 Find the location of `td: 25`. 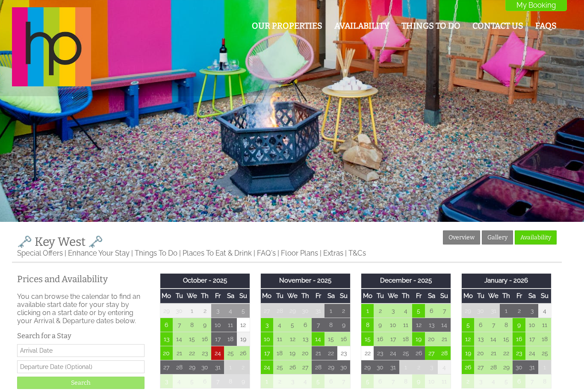

td: 25 is located at coordinates (406, 353).